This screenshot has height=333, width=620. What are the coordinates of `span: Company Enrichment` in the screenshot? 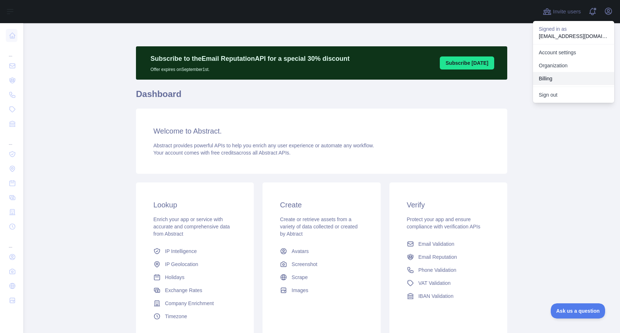 It's located at (189, 304).